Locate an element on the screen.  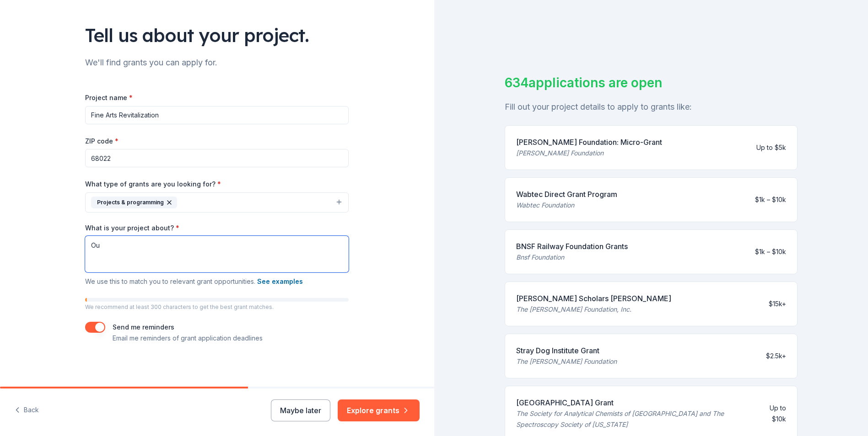
div: Up to $10k is located at coordinates (773, 414).